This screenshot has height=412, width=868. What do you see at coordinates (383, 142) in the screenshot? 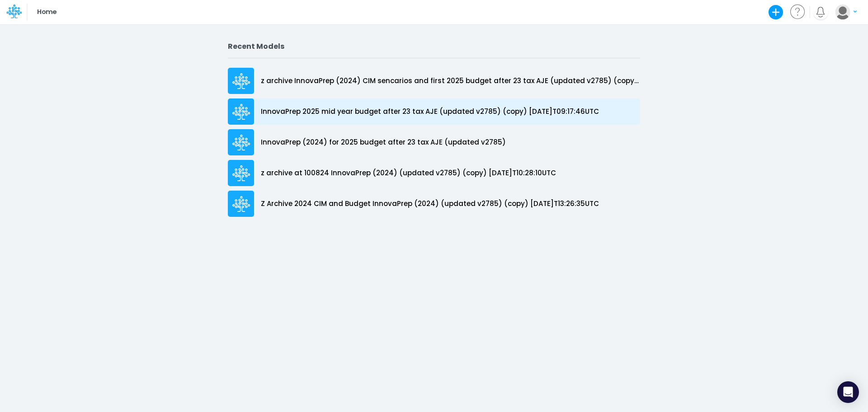
I see `p: InnovaPrep (2024) for 2025 budget after 23 tax AJE (updated v2785)` at bounding box center [383, 142].